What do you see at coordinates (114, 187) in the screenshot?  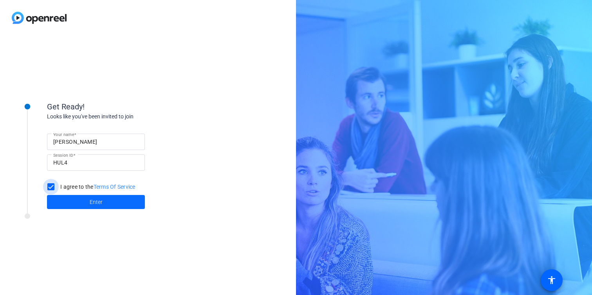 I see `a: Terms Of Service` at bounding box center [114, 187].